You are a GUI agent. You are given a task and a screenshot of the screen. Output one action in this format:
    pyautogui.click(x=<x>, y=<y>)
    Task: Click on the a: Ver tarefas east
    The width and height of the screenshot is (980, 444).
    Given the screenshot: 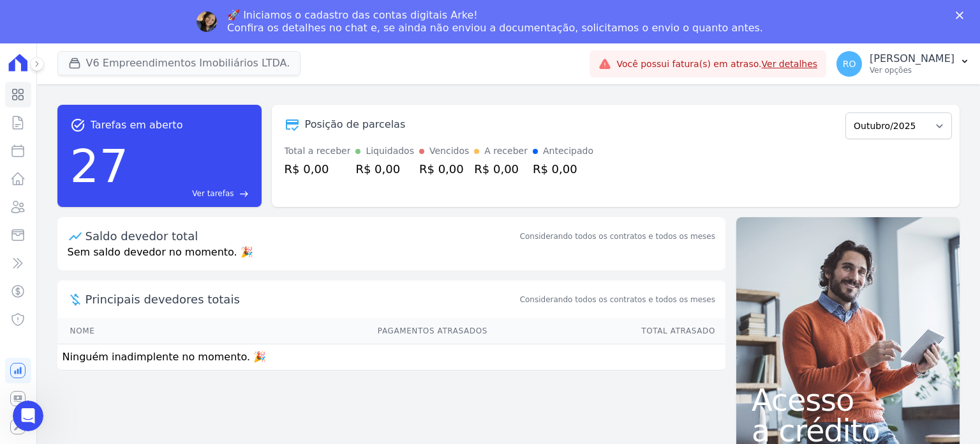 What is the action you would take?
    pyautogui.click(x=191, y=194)
    